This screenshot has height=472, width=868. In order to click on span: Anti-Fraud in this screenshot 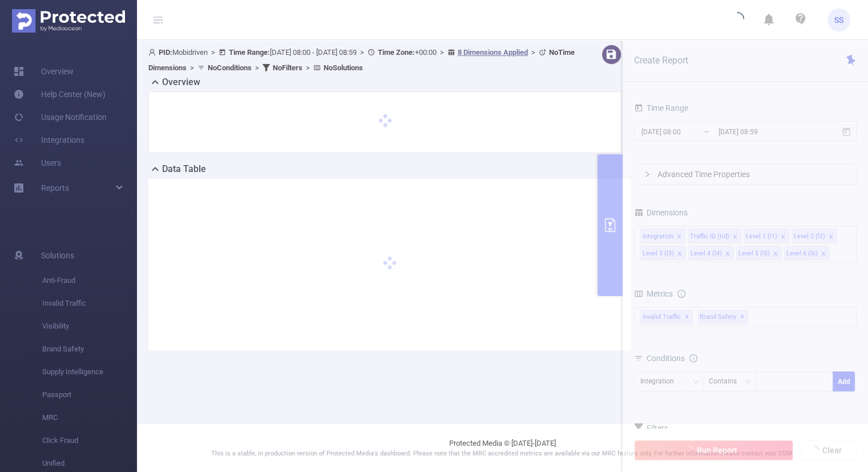, I will do `click(89, 280)`.